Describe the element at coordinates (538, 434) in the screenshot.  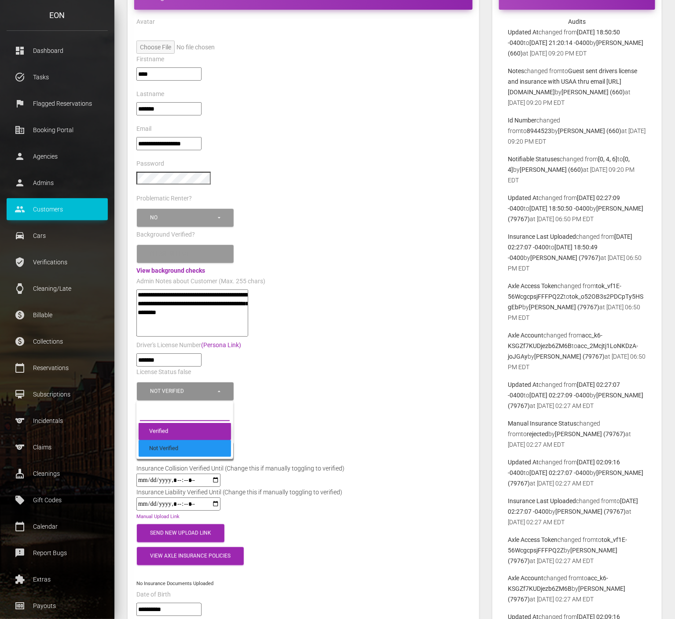
I see `b: rejected` at that location.